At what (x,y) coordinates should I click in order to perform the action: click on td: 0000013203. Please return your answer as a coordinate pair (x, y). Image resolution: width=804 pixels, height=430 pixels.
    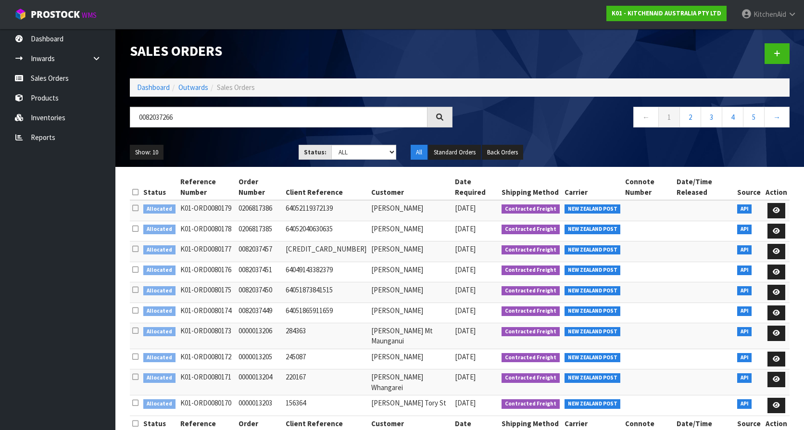
    Looking at the image, I should click on (260, 405).